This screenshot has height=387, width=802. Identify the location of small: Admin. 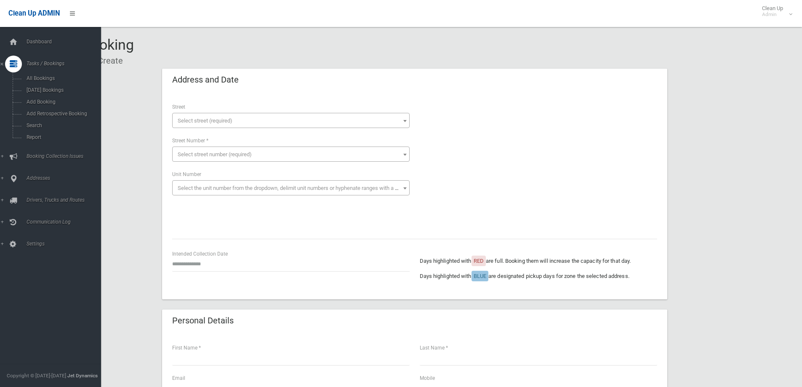
(772, 14).